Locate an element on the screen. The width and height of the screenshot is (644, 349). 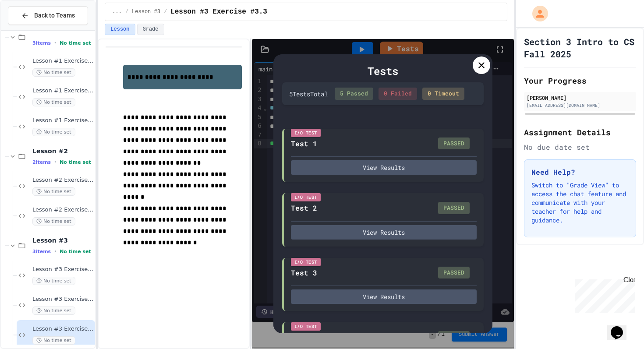
span: Lesson #3 Exercise #3.2 is located at coordinates (63, 299).